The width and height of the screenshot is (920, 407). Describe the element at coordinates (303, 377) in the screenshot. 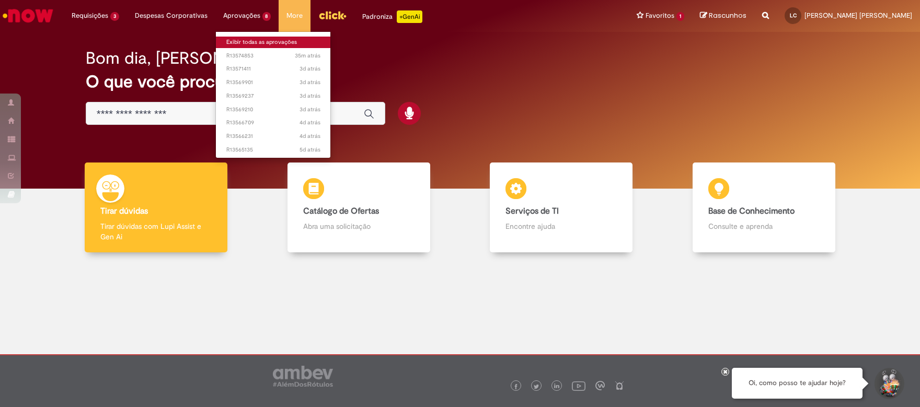

I see `img: logo_footer_ambev_rotulo_gray.png` at that location.